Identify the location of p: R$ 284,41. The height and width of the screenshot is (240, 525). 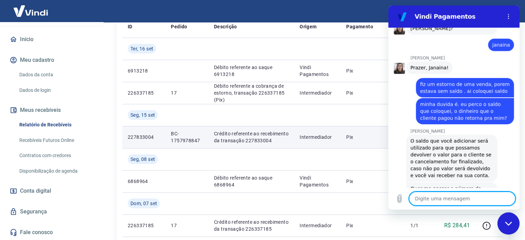
(457, 225).